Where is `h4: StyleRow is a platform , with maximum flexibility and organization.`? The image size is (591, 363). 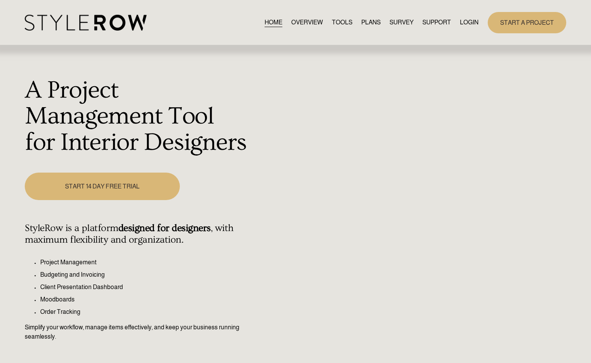 h4: StyleRow is a platform , with maximum flexibility and organization. is located at coordinates (136, 234).